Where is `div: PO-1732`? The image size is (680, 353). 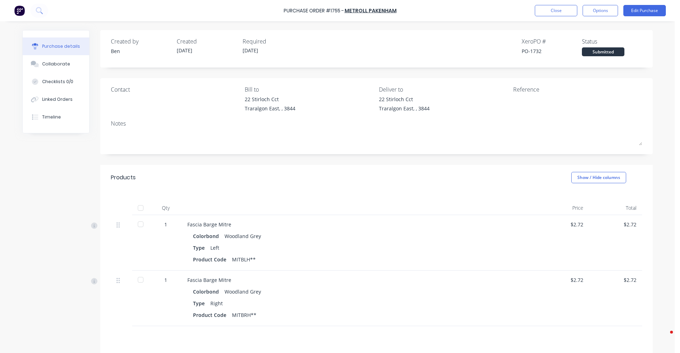
div: PO-1732 is located at coordinates (552, 51).